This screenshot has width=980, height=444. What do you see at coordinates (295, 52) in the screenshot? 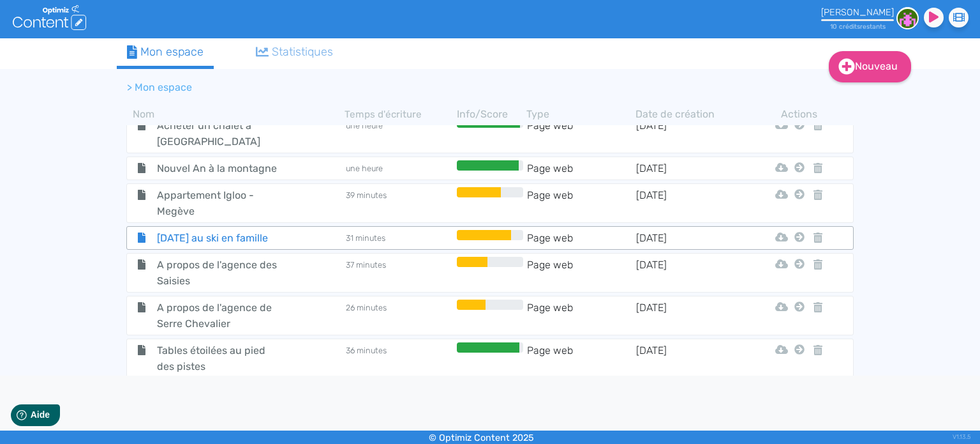
I see `a: Statistiques` at bounding box center [295, 52].